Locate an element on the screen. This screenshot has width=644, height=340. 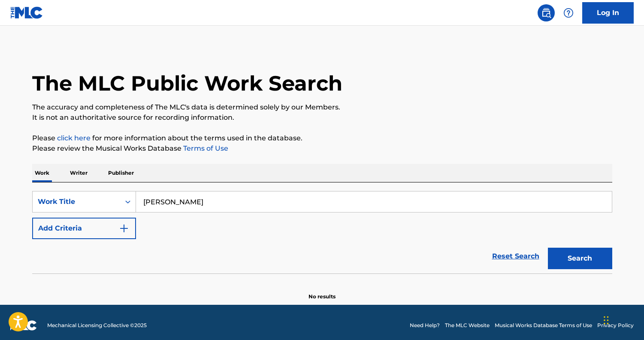
button: Add Criteria is located at coordinates (84, 228).